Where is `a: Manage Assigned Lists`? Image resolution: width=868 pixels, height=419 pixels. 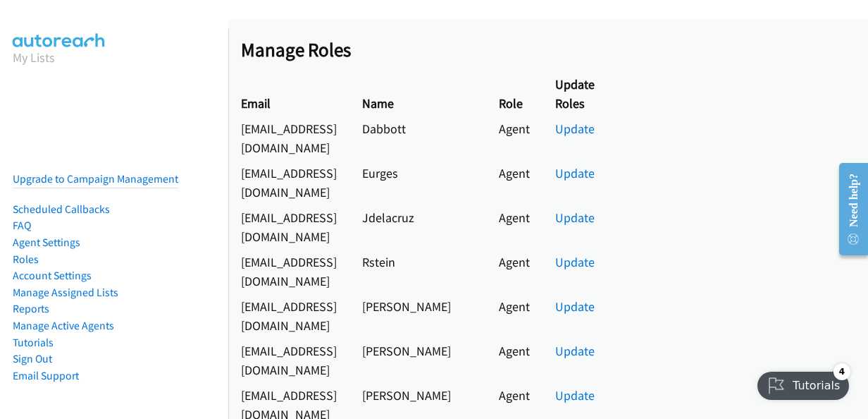
a: Manage Assigned Lists is located at coordinates (66, 292).